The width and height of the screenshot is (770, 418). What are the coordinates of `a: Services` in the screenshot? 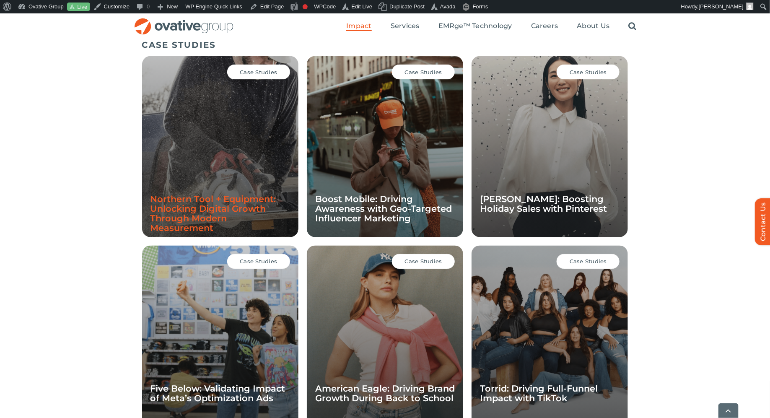 It's located at (405, 26).